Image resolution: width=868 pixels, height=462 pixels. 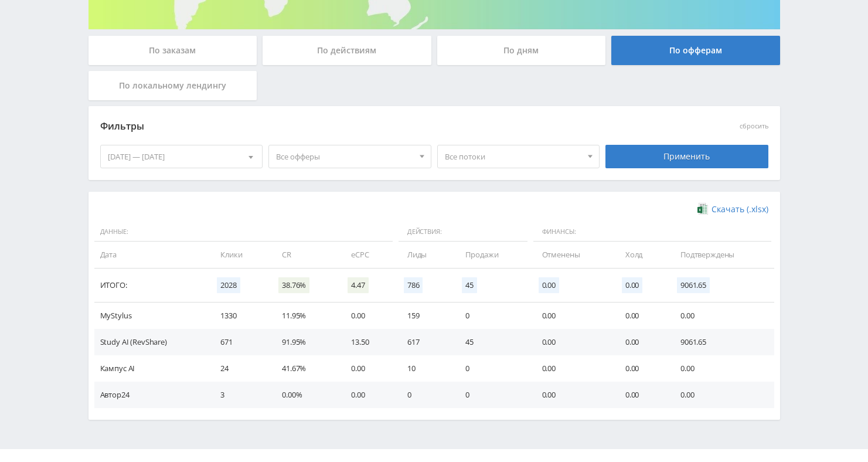 I want to click on td: Лиды, so click(x=425, y=254).